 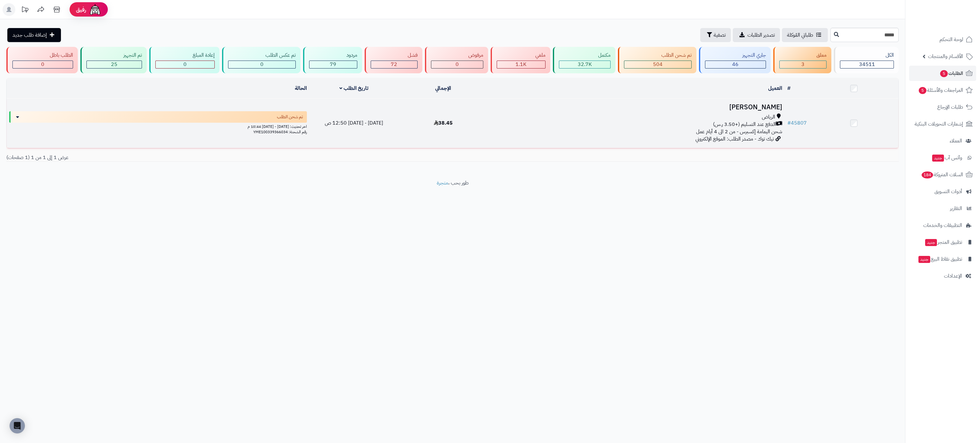 I want to click on a: جاري التجهيز 46, so click(x=735, y=60).